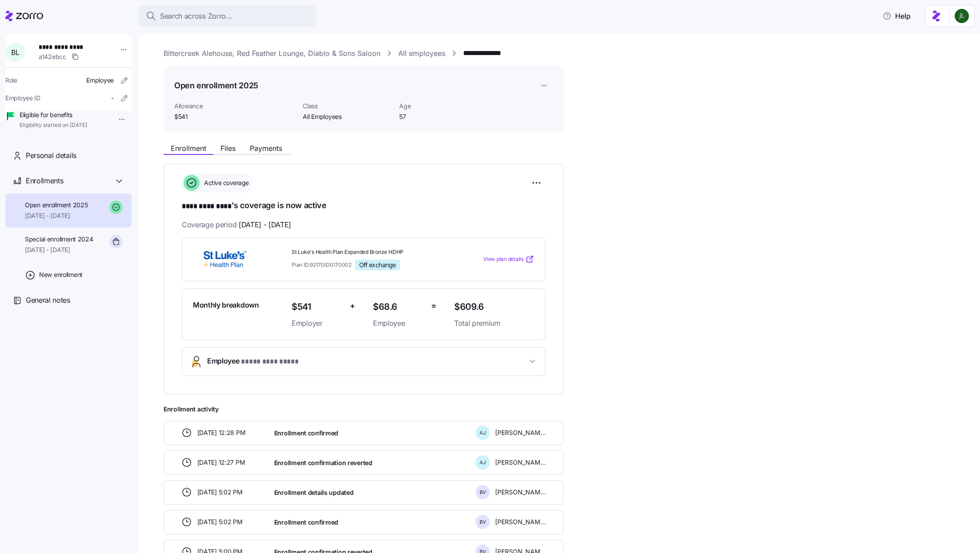 This screenshot has height=553, width=980. Describe the element at coordinates (228, 148) in the screenshot. I see `span: Files` at that location.